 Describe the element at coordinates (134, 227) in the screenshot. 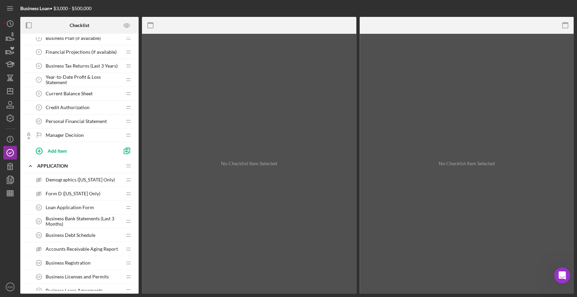

I see `span: smiley reaction` at that location.